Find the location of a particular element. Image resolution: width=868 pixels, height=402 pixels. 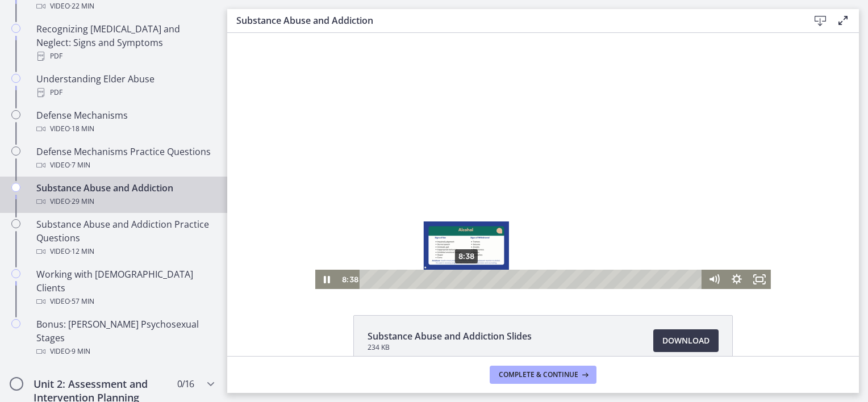

div: Substance Abuse and Addiction is located at coordinates (125, 195).